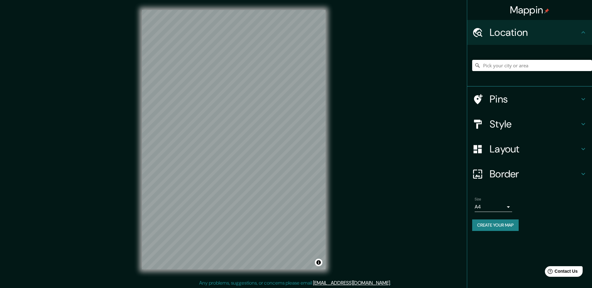 The image size is (592, 288). I want to click on h4: Location, so click(535, 32).